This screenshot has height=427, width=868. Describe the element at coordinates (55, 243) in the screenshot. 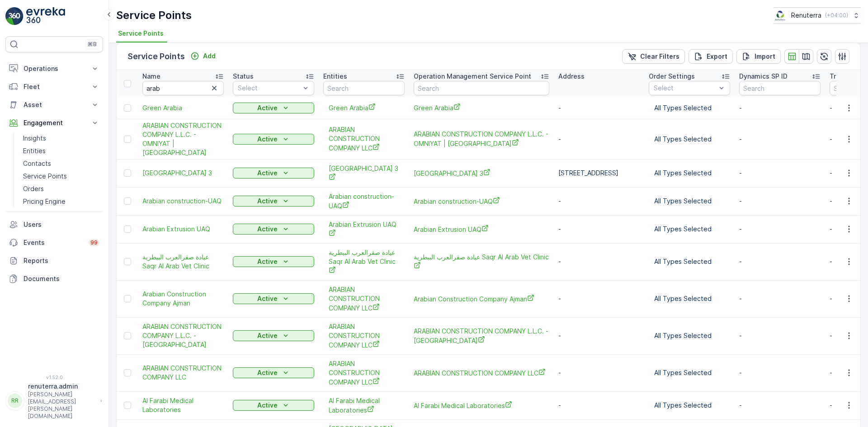

I see `a: Events99` at that location.